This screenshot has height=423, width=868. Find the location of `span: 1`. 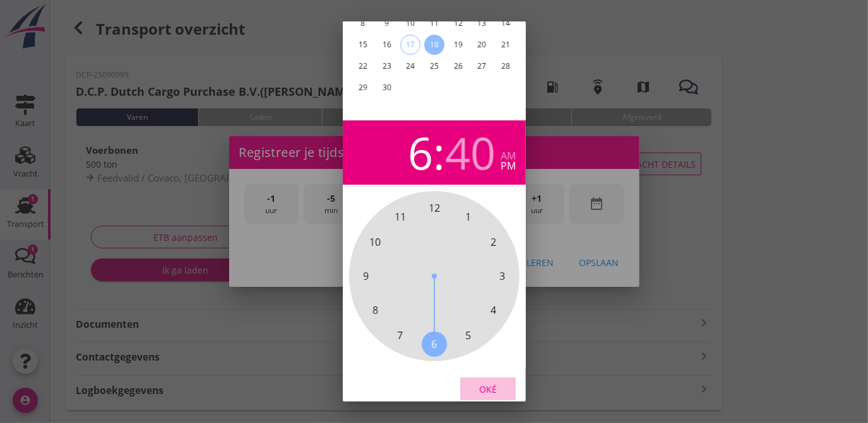

span: 1 is located at coordinates (468, 217).